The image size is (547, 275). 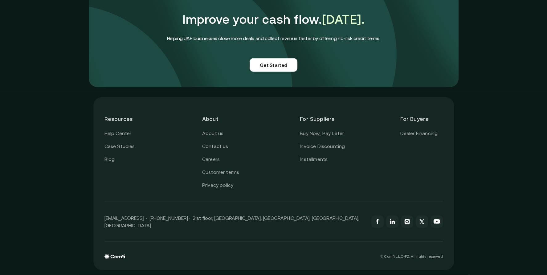 I want to click on a: Buy Now, Pay Later, so click(x=322, y=134).